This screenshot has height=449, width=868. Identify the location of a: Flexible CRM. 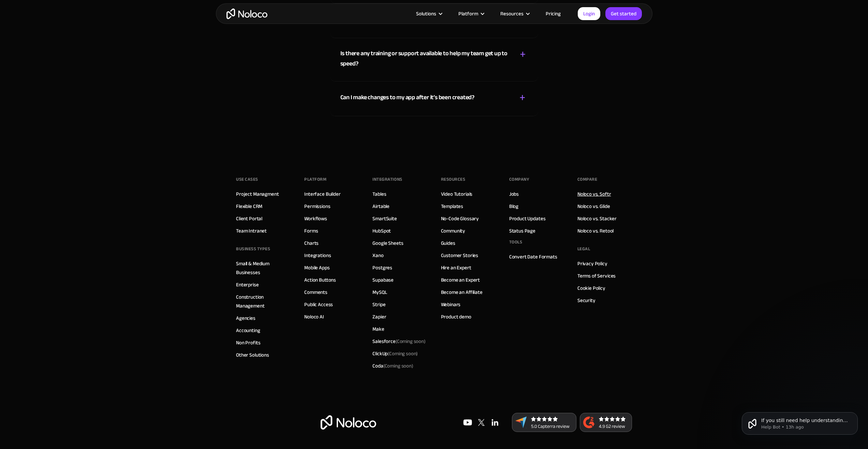
(249, 206).